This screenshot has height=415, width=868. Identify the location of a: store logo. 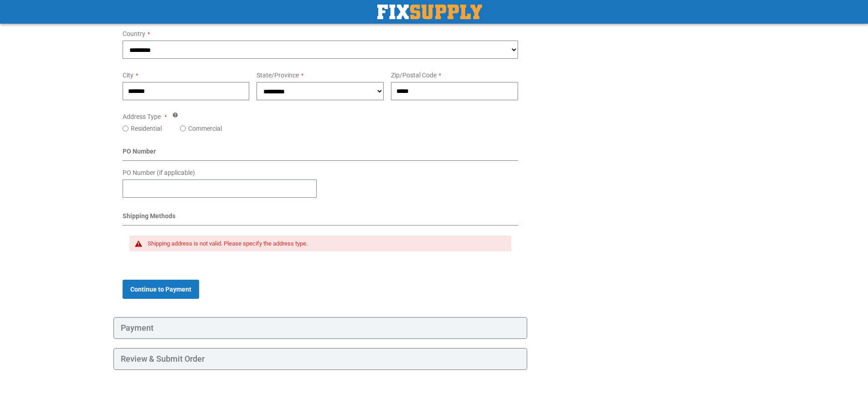
(430, 12).